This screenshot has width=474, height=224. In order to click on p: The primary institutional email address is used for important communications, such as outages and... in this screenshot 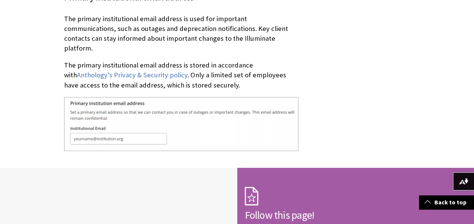, I will do `click(181, 34)`.